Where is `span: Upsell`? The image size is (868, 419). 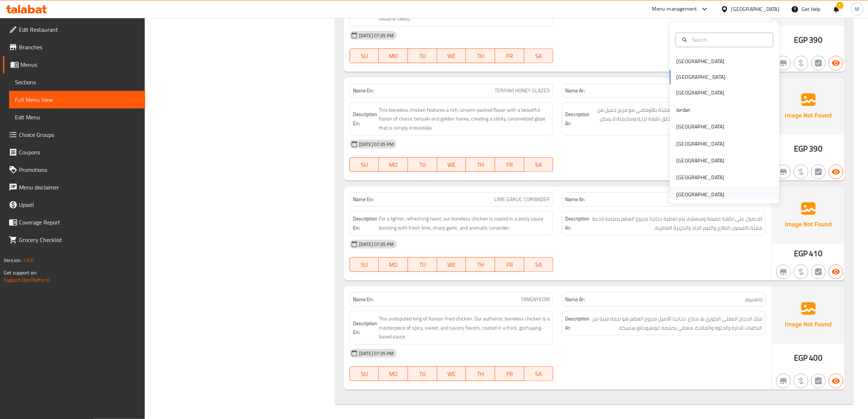 span: Upsell is located at coordinates (79, 204).